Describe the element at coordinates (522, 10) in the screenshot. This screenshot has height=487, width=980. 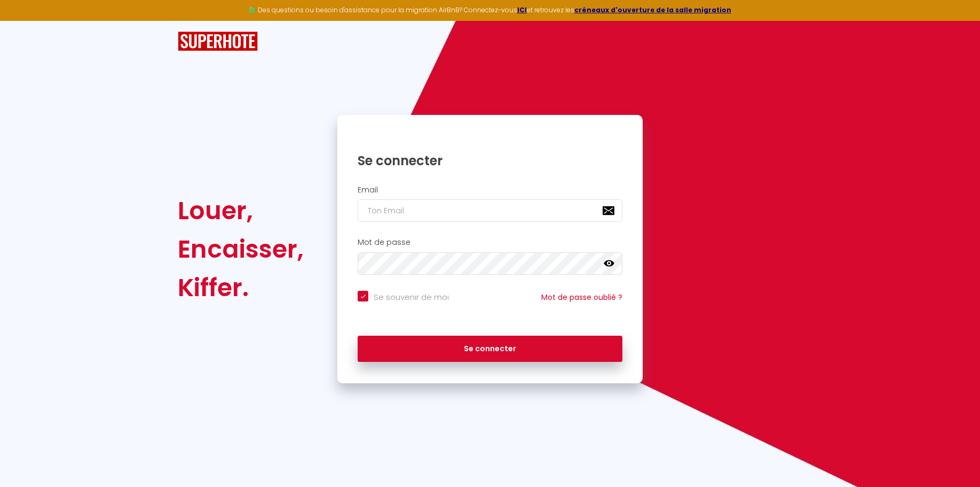
I see `a: ICI` at that location.